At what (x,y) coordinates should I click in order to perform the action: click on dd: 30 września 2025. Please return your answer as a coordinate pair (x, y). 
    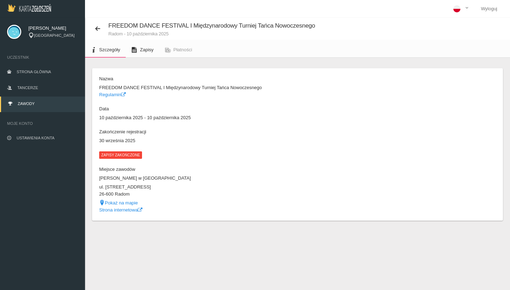
    Looking at the image, I should click on (197, 141).